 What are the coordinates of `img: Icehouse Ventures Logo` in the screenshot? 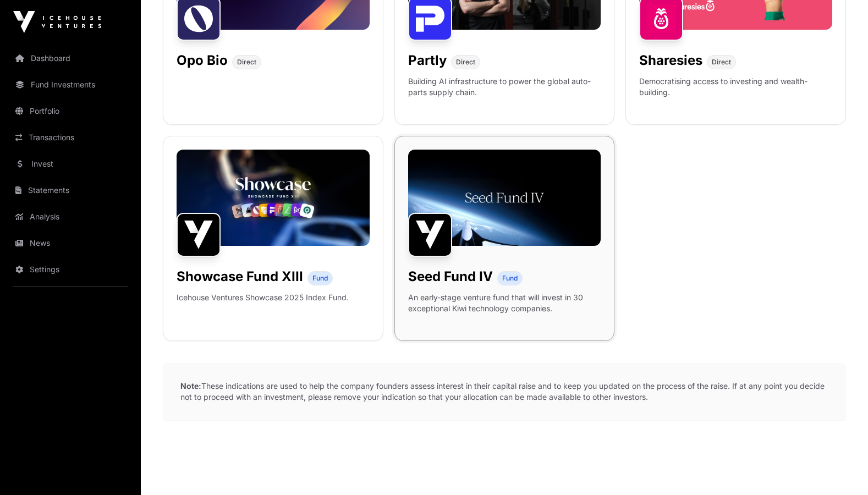 It's located at (57, 22).